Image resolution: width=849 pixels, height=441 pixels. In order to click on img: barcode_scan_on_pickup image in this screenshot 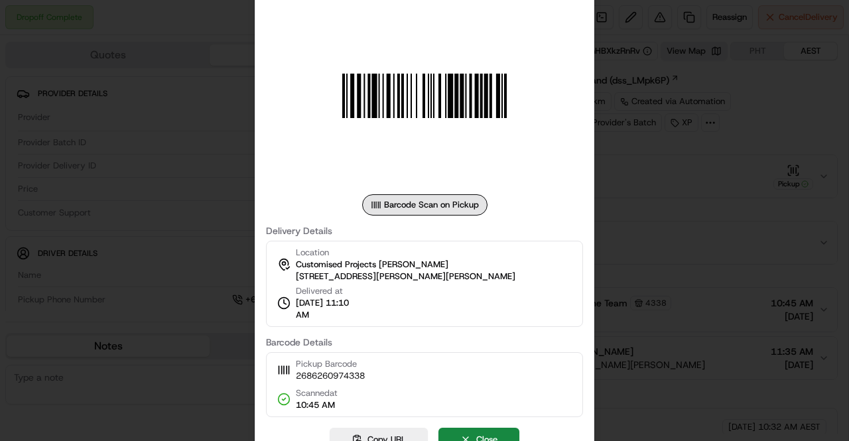, I will do `click(425, 96)`.